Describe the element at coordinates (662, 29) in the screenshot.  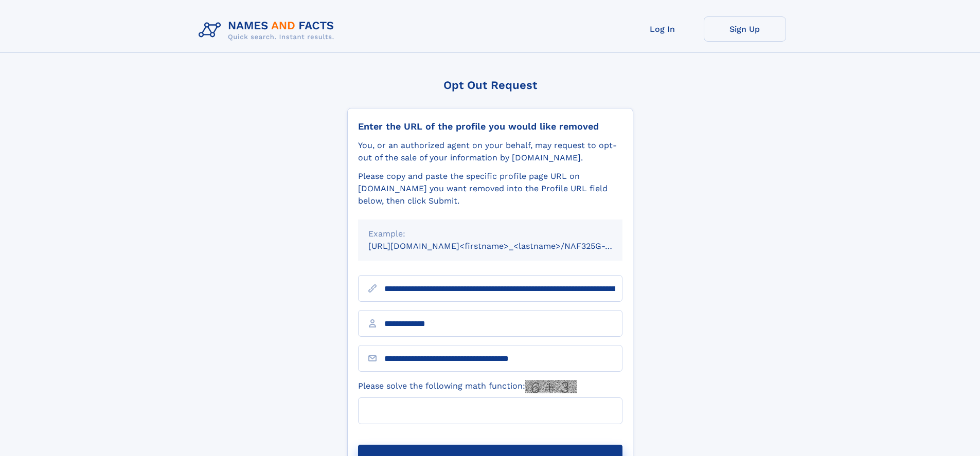
I see `a: Log In` at that location.